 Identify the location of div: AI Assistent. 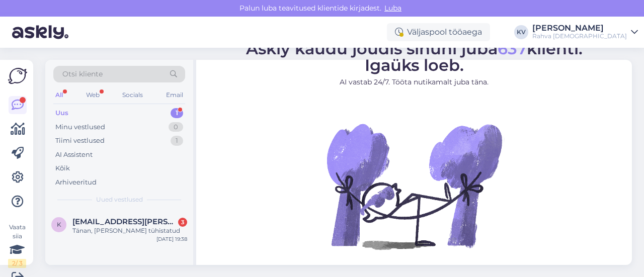
(74, 155).